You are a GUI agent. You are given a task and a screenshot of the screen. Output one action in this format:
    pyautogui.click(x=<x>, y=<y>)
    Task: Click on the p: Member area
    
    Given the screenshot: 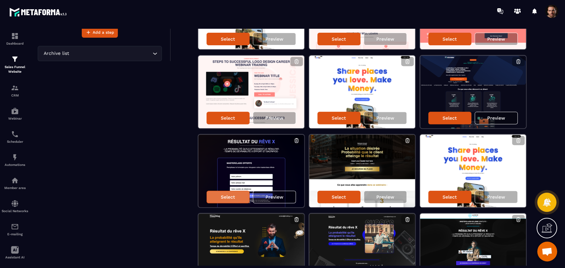 What is the action you would take?
    pyautogui.click(x=15, y=188)
    